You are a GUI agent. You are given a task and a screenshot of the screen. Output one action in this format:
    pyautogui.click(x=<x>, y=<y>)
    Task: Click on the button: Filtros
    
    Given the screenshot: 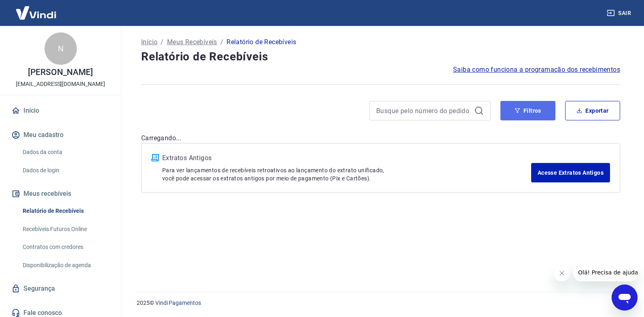 What is the action you would take?
    pyautogui.click(x=528, y=110)
    